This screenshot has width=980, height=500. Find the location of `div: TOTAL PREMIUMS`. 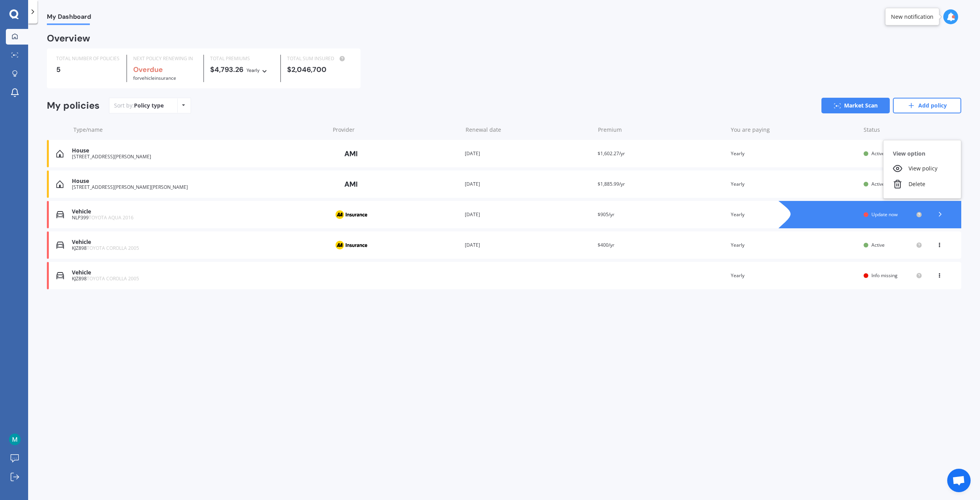

div: TOTAL PREMIUMS is located at coordinates (242, 59).